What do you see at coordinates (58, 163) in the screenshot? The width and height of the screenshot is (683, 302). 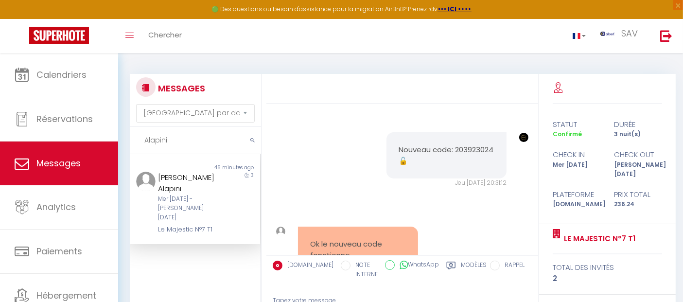 I see `span: Messages` at bounding box center [58, 163].